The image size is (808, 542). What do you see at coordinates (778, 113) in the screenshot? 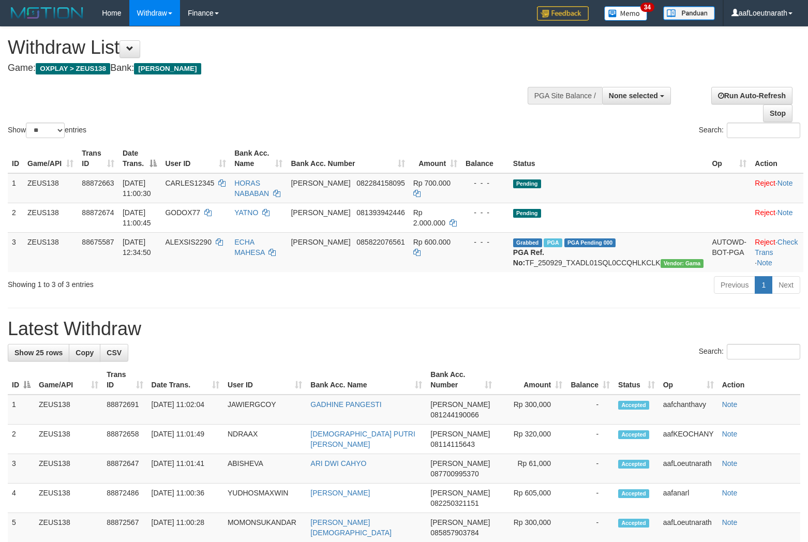
I see `a: Stop` at bounding box center [778, 113].